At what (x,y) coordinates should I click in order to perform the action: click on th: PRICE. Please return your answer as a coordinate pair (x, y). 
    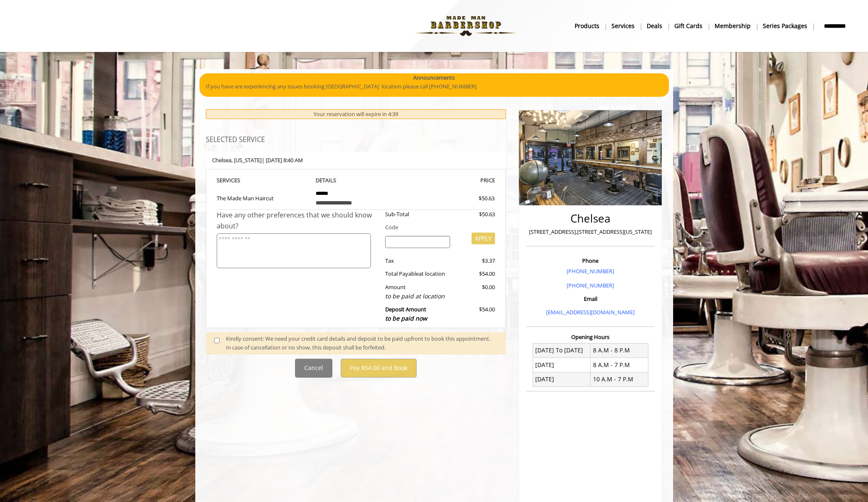
    Looking at the image, I should click on (449, 180).